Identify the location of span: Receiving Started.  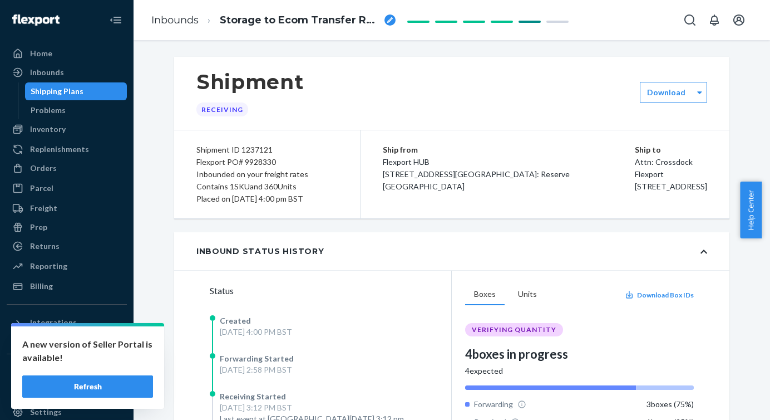
(253, 396).